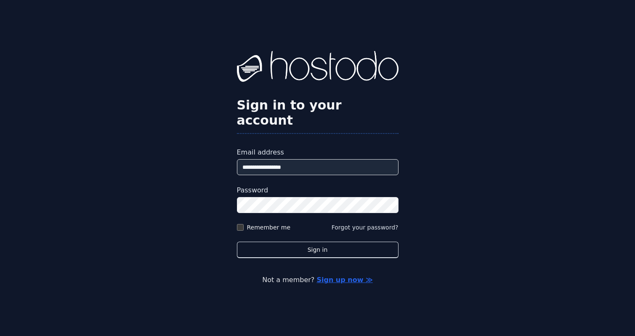  Describe the element at coordinates (317, 280) in the screenshot. I see `p: Not a member?` at that location.